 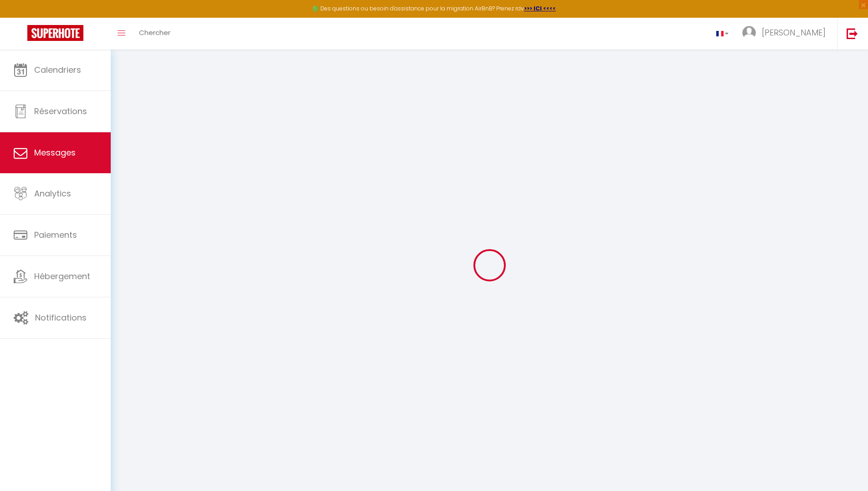 I want to click on a: Chercher, so click(x=155, y=34).